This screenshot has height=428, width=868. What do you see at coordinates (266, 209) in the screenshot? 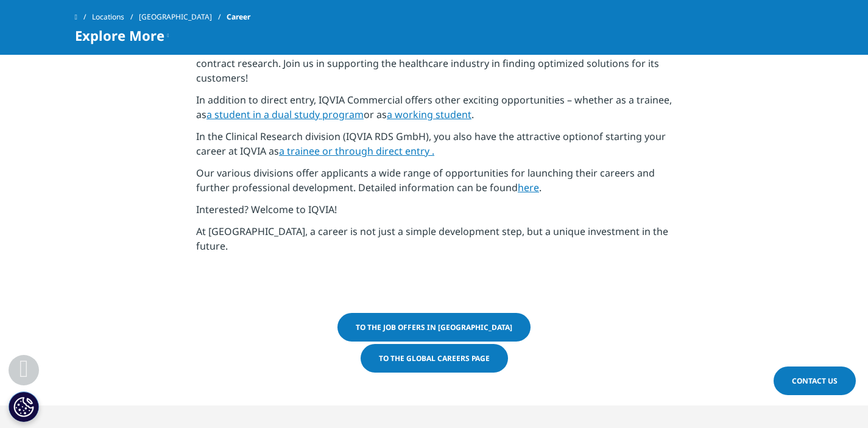
I see `font: Interested? Welcome to IQVIA!` at bounding box center [266, 209].